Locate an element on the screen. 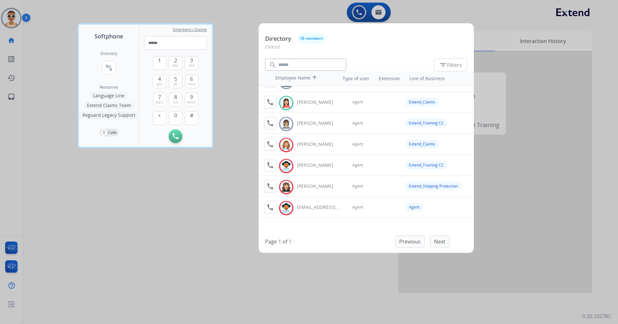 The image size is (618, 324). span: 5 is located at coordinates (175, 79).